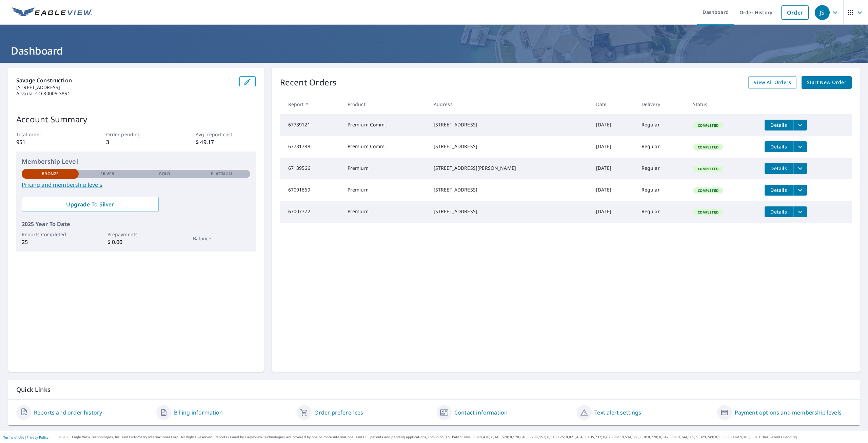 This screenshot has height=443, width=868. Describe the element at coordinates (37, 437) in the screenshot. I see `a: Privacy Policy` at that location.